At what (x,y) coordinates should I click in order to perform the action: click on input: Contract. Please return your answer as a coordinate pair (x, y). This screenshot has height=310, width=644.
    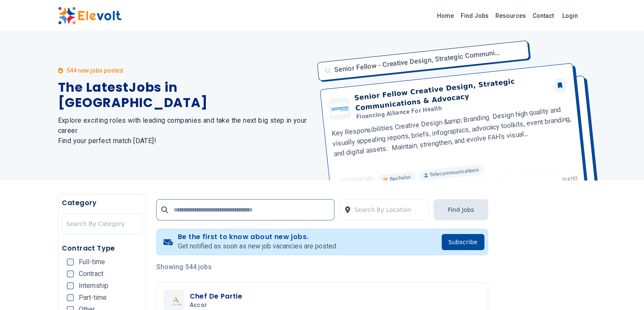
    Looking at the image, I should click on (70, 274).